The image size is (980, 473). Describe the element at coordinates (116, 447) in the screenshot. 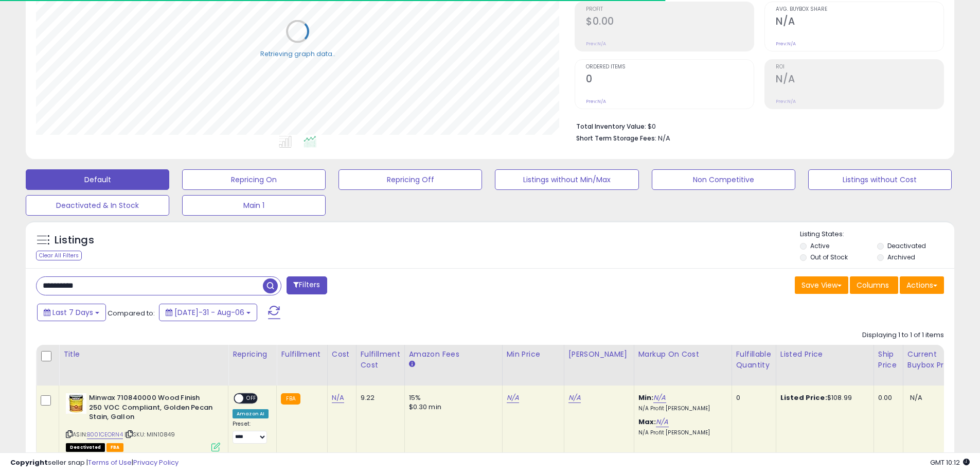

I see `span: FBA` at that location.